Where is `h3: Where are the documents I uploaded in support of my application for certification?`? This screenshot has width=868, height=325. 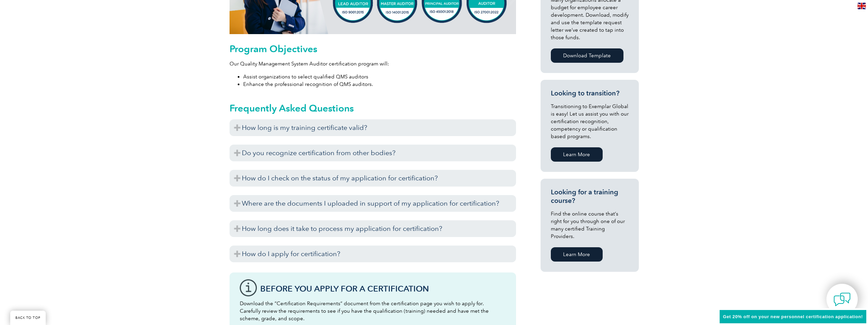
h3: Where are the documents I uploaded in support of my application for certification? is located at coordinates (373, 203).